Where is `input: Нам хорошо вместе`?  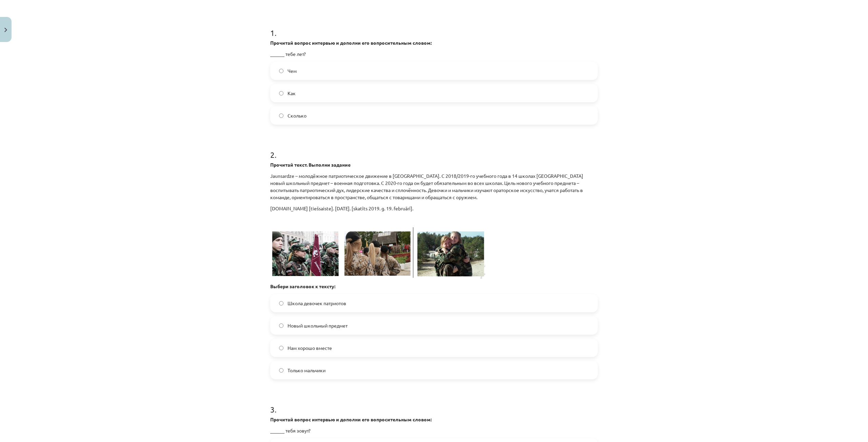 input: Нам хорошо вместе is located at coordinates (281, 348).